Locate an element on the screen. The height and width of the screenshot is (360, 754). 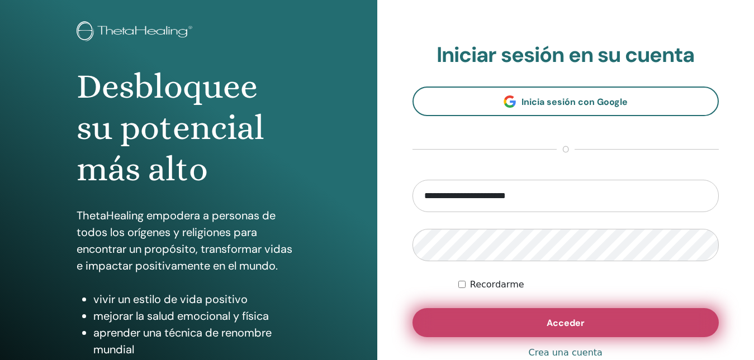
span: Inicia sesión con Google is located at coordinates (574, 102).